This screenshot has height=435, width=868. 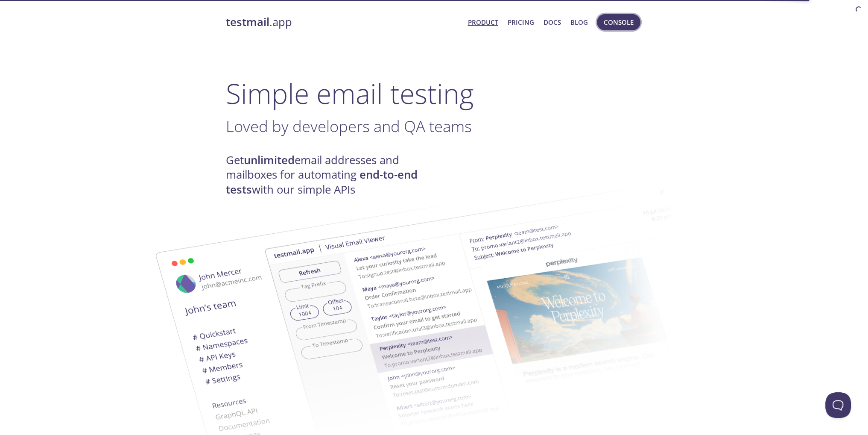 I want to click on a: Blog, so click(x=579, y=22).